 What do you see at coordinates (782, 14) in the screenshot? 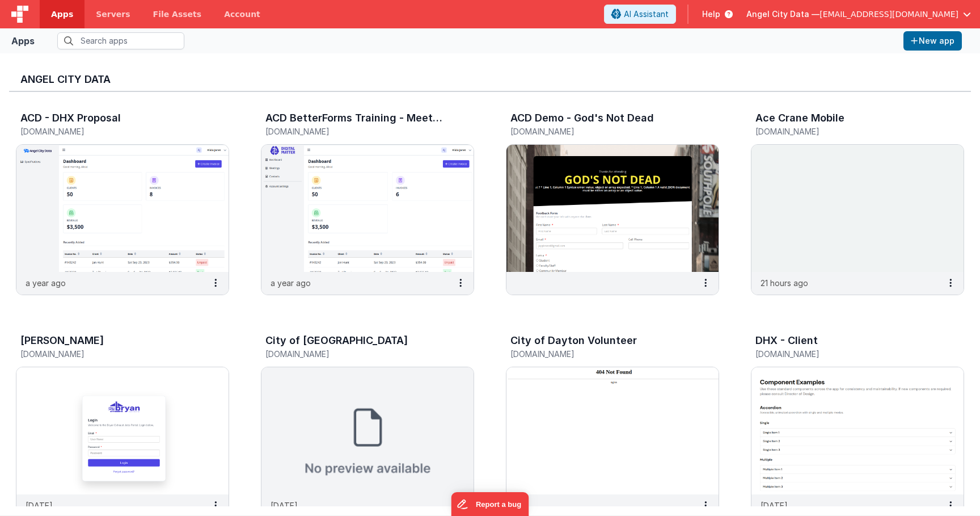
I see `span: Angel City Data —` at bounding box center [782, 14].